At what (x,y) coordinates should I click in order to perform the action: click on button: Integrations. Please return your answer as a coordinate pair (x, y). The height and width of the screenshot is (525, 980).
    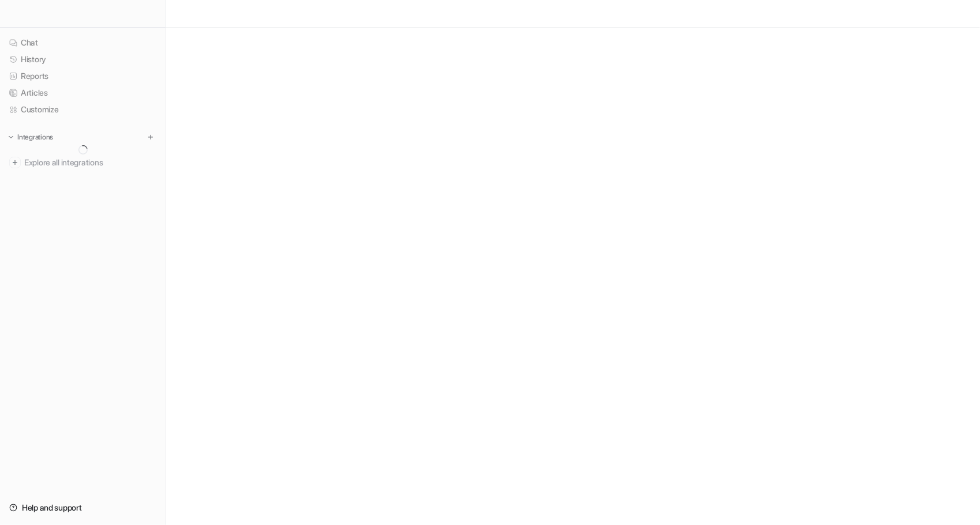
    Looking at the image, I should click on (30, 137).